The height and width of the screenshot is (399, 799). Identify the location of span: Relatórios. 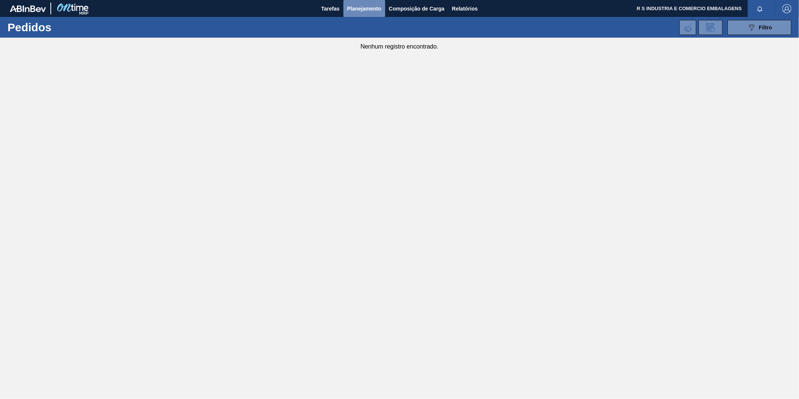
(465, 9).